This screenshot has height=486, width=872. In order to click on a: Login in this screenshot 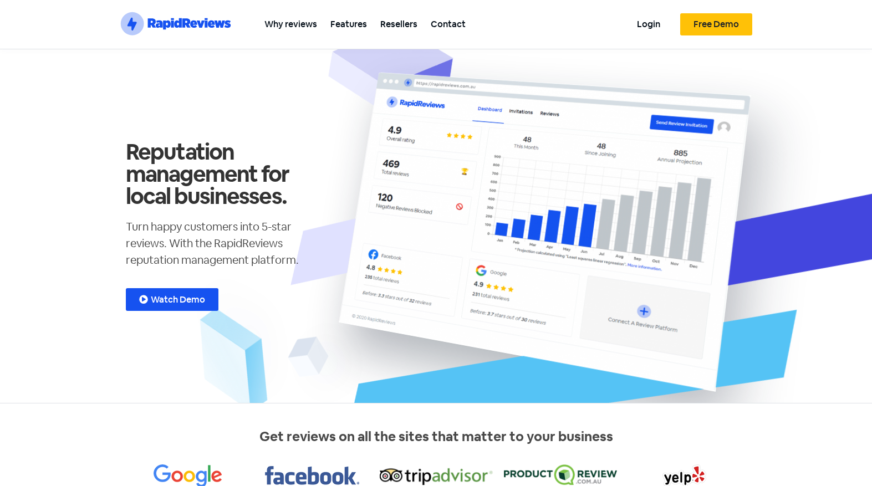, I will do `click(649, 24)`.